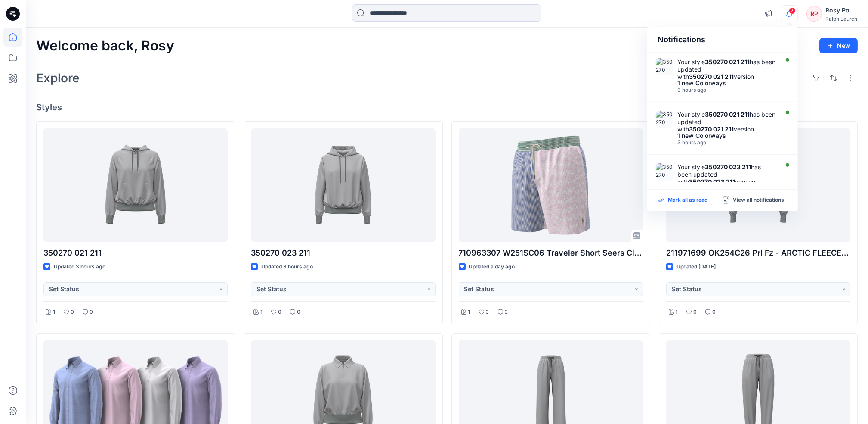 The image size is (868, 424). Describe the element at coordinates (759, 252) in the screenshot. I see `p: 211971699 OK254C26 Prl Fz - ARCTIC FLEECE-PRL FZ-LONG SLEEVE-SWEATSHIRT` at that location.